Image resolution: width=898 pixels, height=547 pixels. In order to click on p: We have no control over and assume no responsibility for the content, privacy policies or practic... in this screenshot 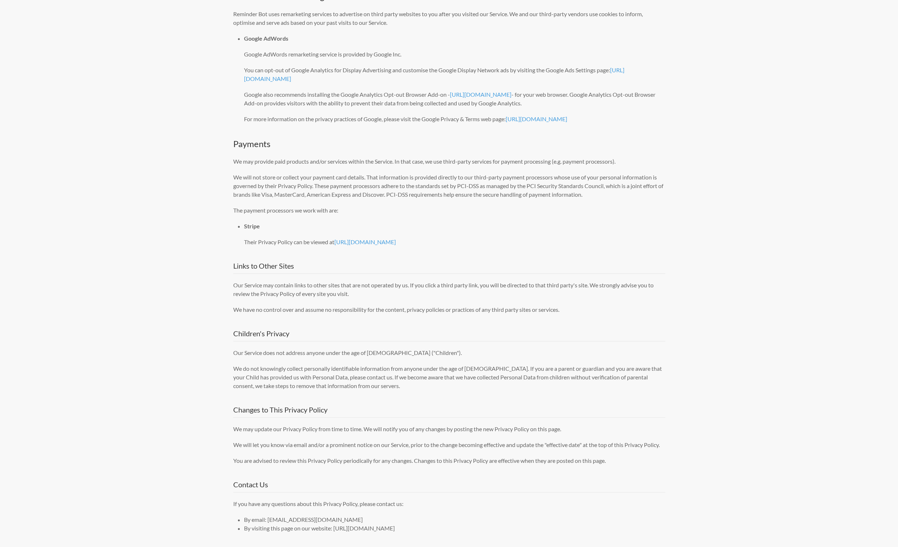, I will do `click(449, 310)`.